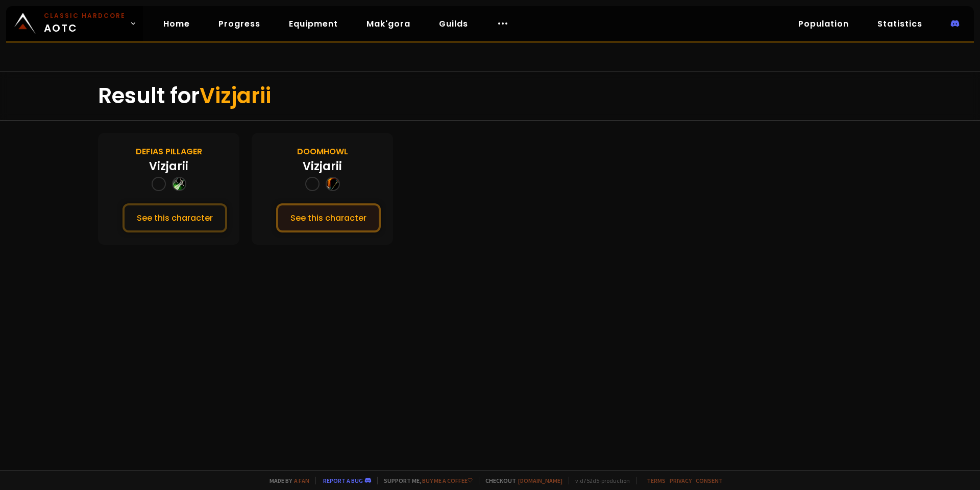 This screenshot has height=490, width=980. I want to click on div: Doomhowl, so click(323, 151).